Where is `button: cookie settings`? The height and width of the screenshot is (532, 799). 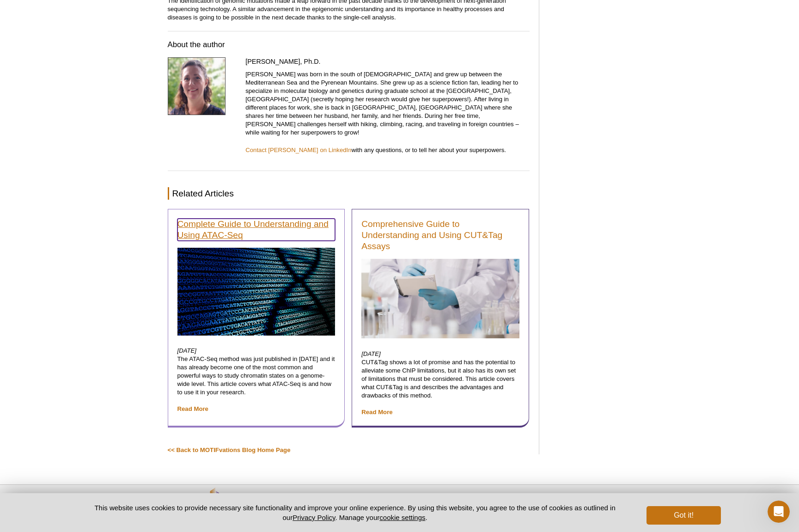
button: cookie settings is located at coordinates (402, 517).